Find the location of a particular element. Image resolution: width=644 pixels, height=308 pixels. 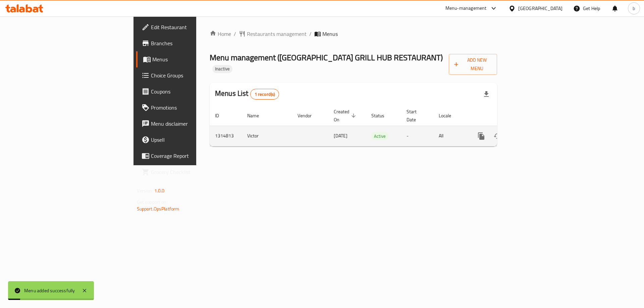

span: Promotions is located at coordinates (193, 108).